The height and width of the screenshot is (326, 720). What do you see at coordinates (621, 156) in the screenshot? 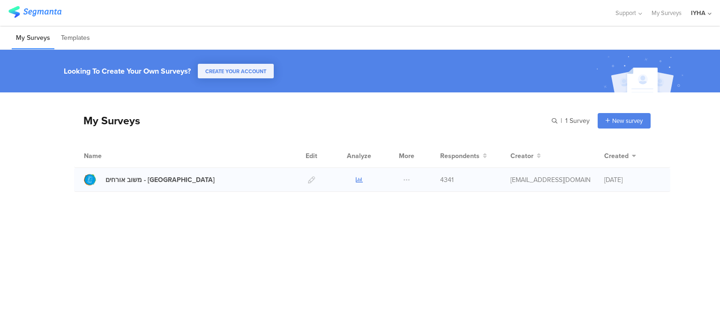
I see `button: Created` at bounding box center [621, 156].